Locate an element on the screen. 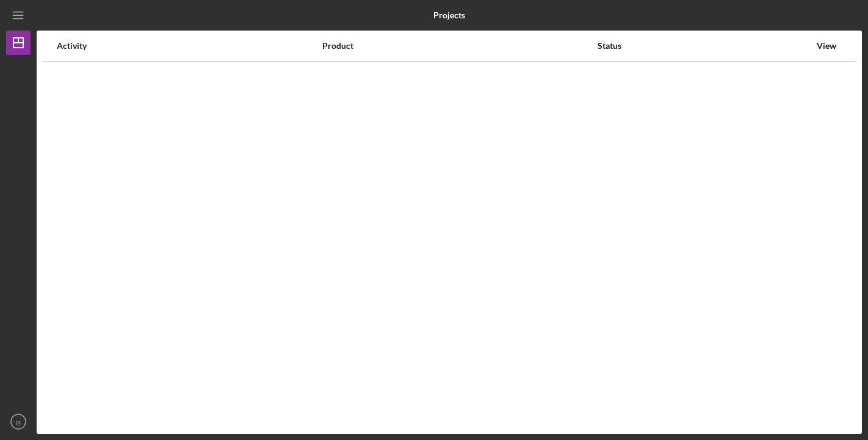 The image size is (868, 440). text: jg is located at coordinates (18, 421).